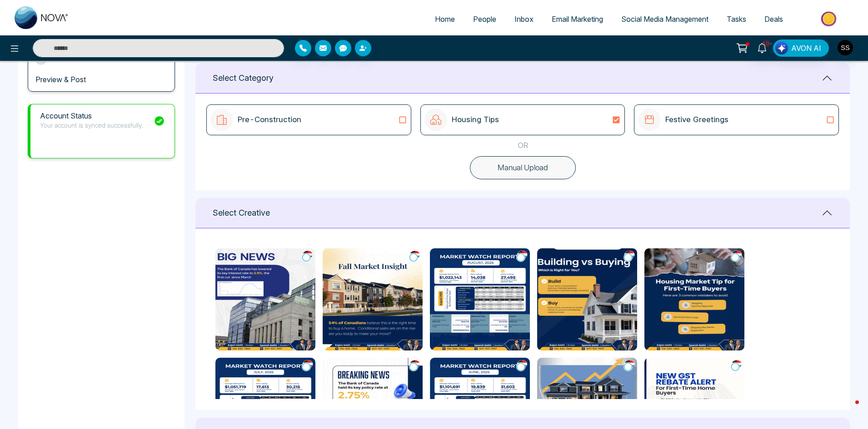 This screenshot has height=429, width=868. What do you see at coordinates (665, 19) in the screenshot?
I see `a: Social Media Management` at bounding box center [665, 19].